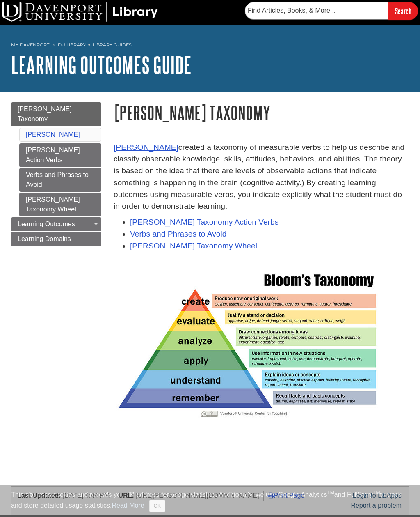 This screenshot has width=420, height=517. What do you see at coordinates (331, 11) in the screenshot?
I see `form: Searches DU Library's articles, books, and more` at bounding box center [331, 11].